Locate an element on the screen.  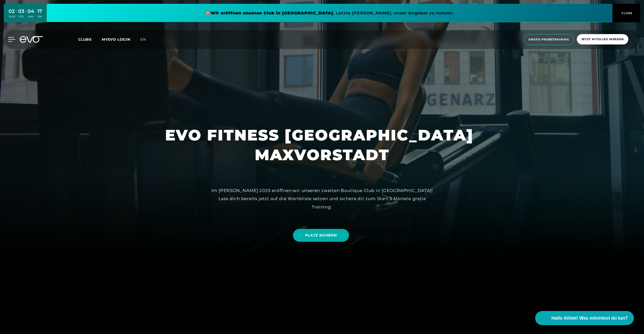
span: PLATZ SICHERN is located at coordinates (321, 235).